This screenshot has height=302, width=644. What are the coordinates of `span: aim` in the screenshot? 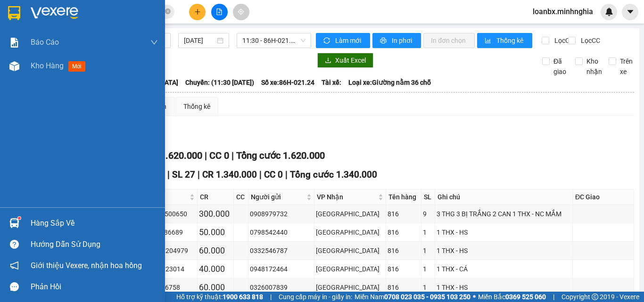 It's located at (241, 12).